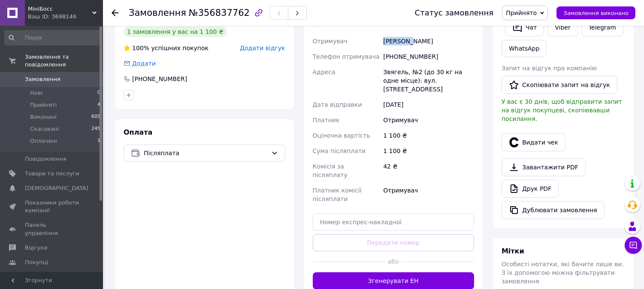 This screenshot has height=289, width=644. What do you see at coordinates (36, 93) in the screenshot?
I see `span: Нові` at bounding box center [36, 93].